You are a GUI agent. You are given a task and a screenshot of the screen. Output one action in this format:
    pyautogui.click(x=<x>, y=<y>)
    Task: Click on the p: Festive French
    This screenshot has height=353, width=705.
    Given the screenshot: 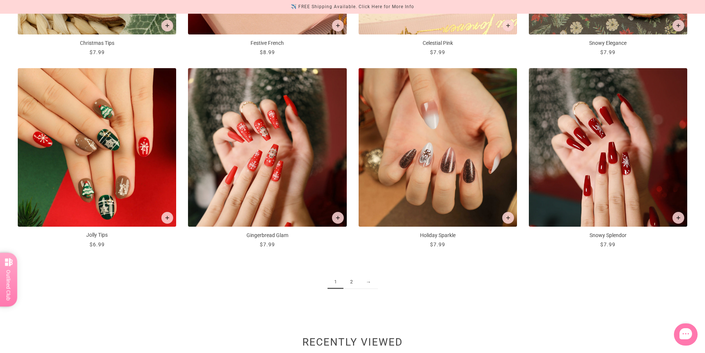 What is the action you would take?
    pyautogui.click(x=267, y=43)
    